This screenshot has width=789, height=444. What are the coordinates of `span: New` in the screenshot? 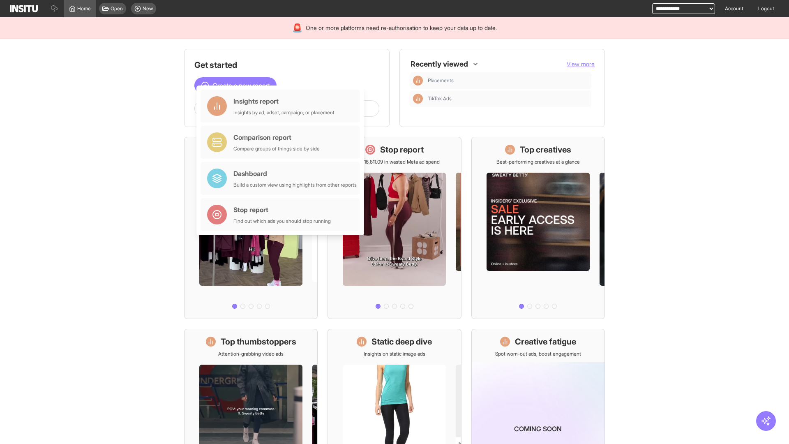 It's located at (147, 9).